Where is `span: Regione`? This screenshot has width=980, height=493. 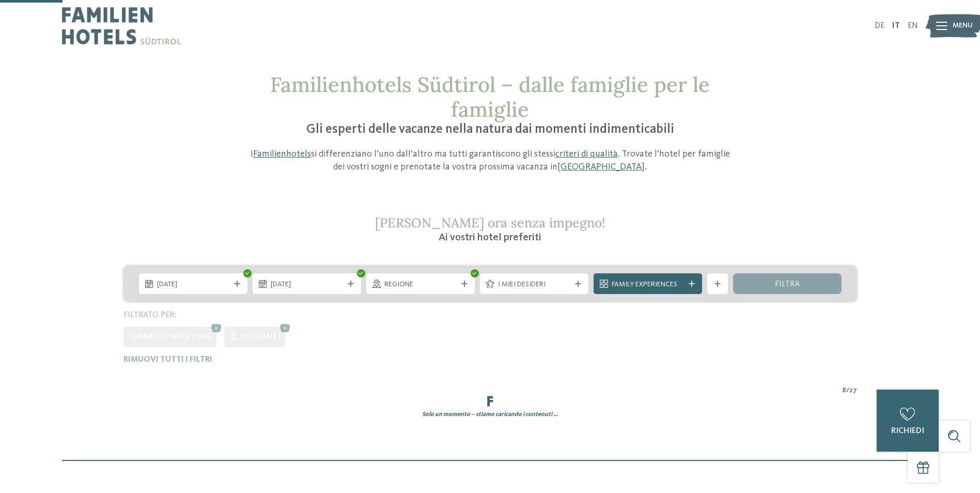 span: Regione is located at coordinates (420, 285).